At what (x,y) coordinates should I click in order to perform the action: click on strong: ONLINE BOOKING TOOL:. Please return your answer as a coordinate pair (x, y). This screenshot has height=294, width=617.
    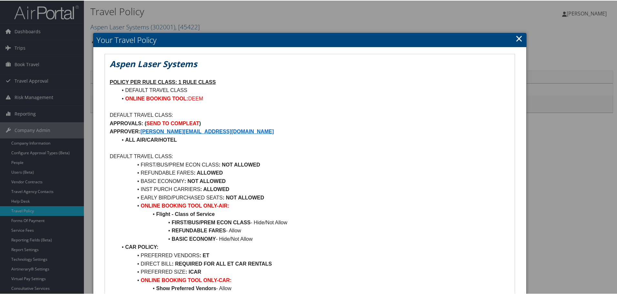
    Looking at the image, I should click on (157, 98).